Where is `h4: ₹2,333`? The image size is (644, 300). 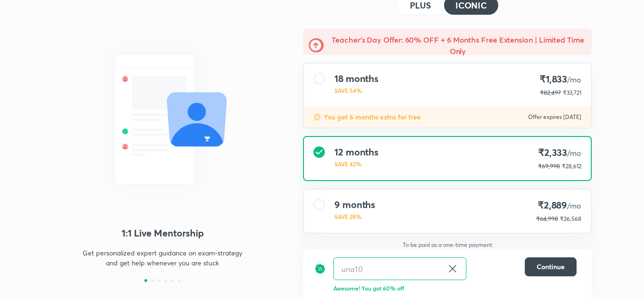 h4: ₹2,333 is located at coordinates (560, 153).